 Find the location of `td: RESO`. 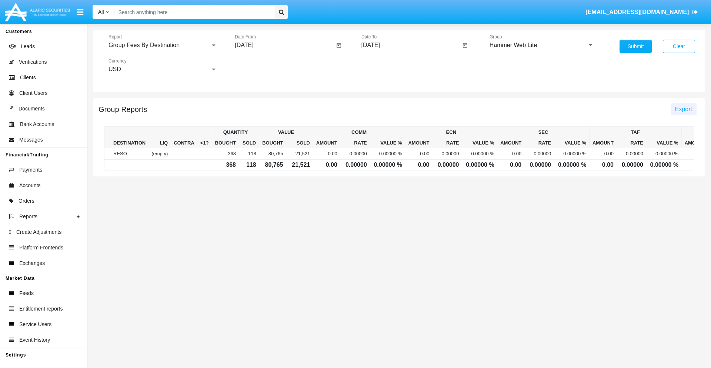

td: RESO is located at coordinates (129, 154).